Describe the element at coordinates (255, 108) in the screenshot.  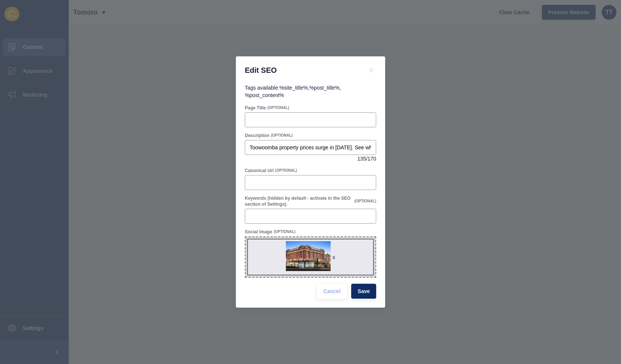
I see `label: Page Title` at that location.